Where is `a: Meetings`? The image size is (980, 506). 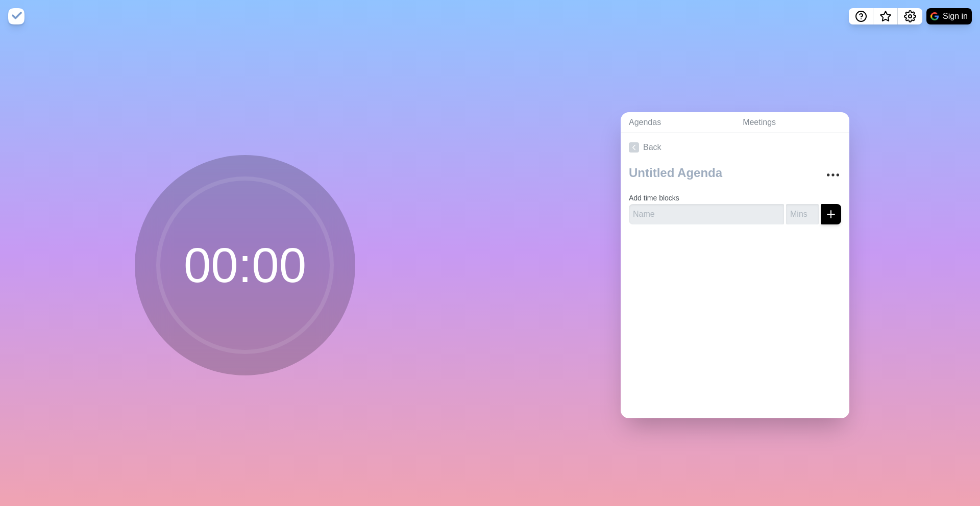 a: Meetings is located at coordinates (792, 122).